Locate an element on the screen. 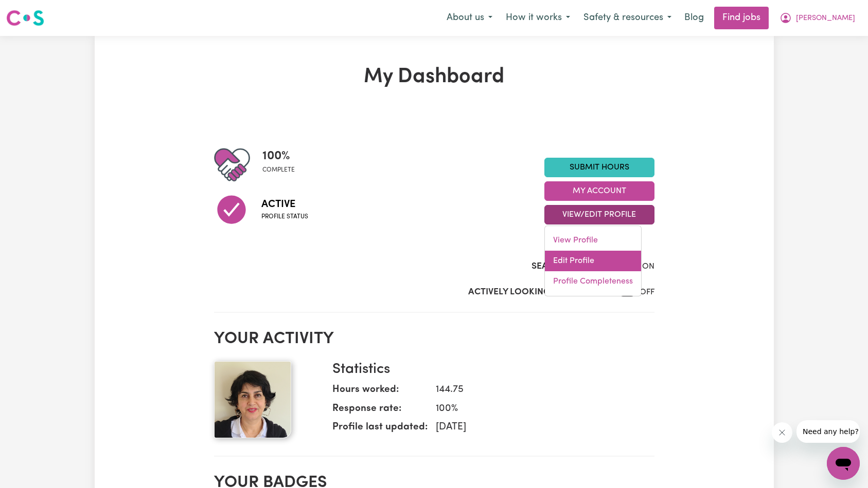 This screenshot has width=868, height=488. img: Your profile picture is located at coordinates (253, 400).